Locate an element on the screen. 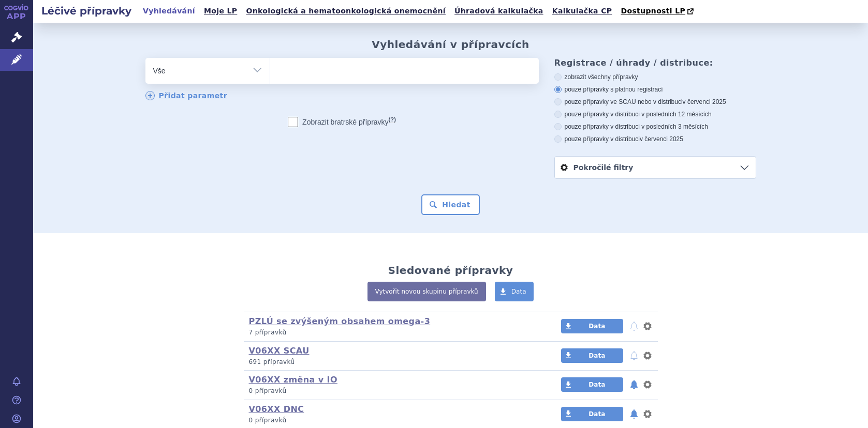 Image resolution: width=868 pixels, height=428 pixels. a: V06XX změna v IO is located at coordinates (293, 380).